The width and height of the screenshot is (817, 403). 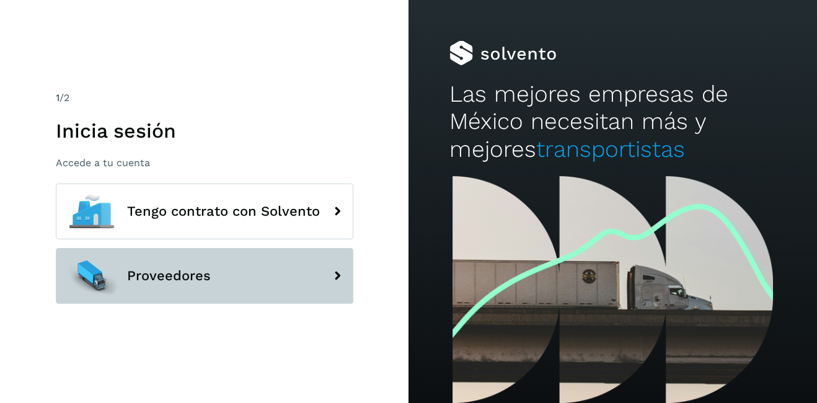 I want to click on span: 1, so click(x=58, y=97).